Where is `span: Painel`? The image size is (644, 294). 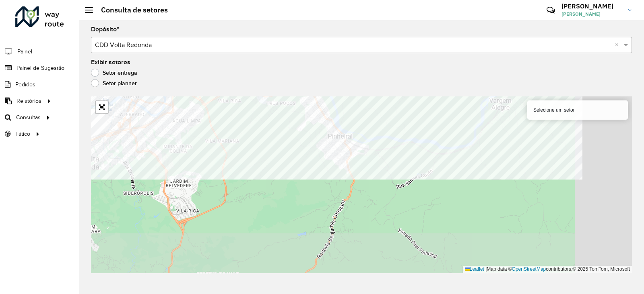
span: Painel is located at coordinates (25, 52).